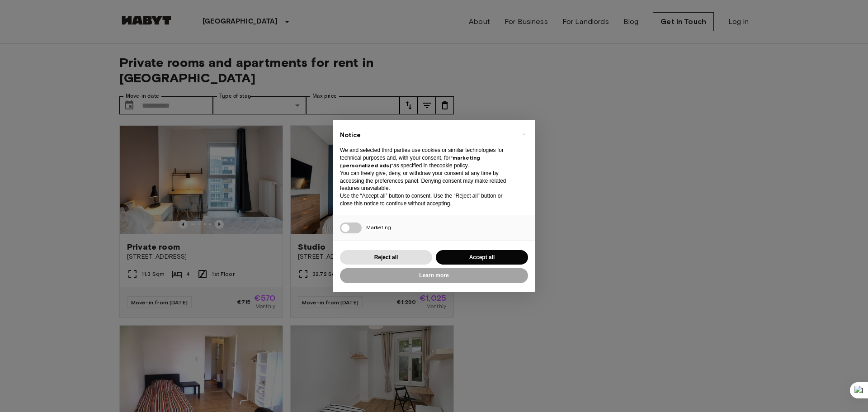  What do you see at coordinates (524, 134) in the screenshot?
I see `button: Close this notice` at bounding box center [524, 134].